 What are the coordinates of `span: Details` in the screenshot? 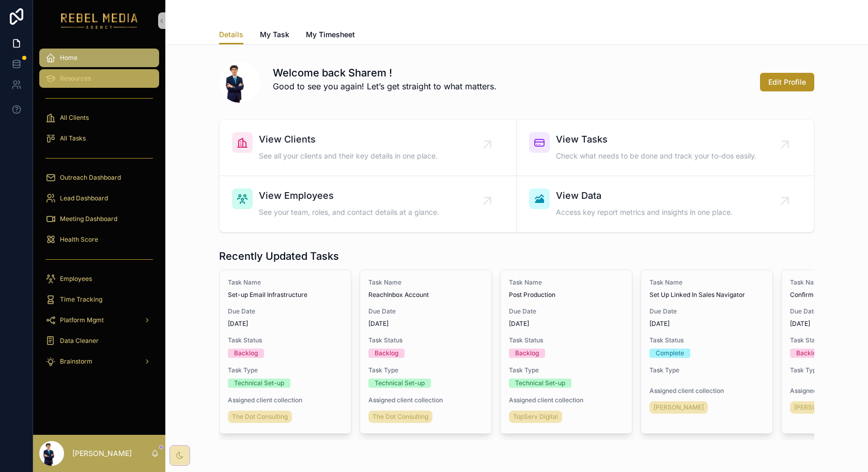 It's located at (231, 35).